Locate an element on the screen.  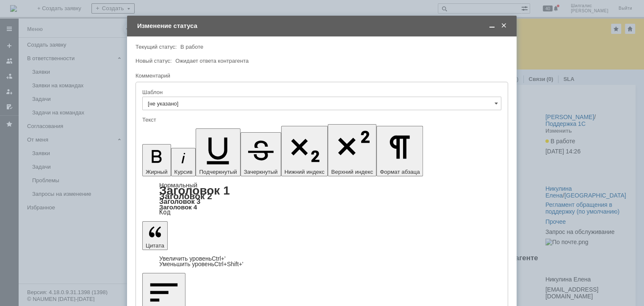
span: Курсив is located at coordinates (183, 171).